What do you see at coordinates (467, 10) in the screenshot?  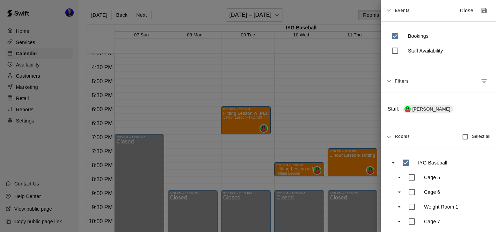 I see `p: Close` at bounding box center [467, 10].